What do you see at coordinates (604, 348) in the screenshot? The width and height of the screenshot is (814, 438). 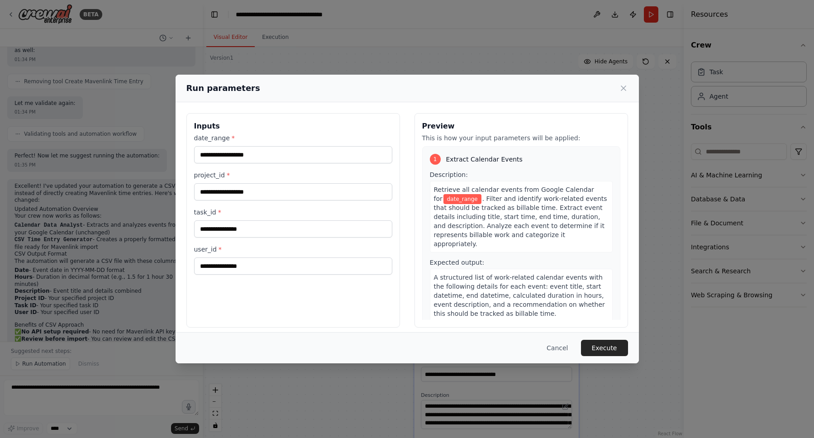 I see `button: Execute` at bounding box center [604, 348].